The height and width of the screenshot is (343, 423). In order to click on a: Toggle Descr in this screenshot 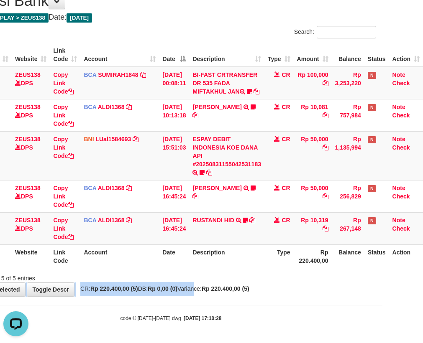, I will do `click(51, 290)`.